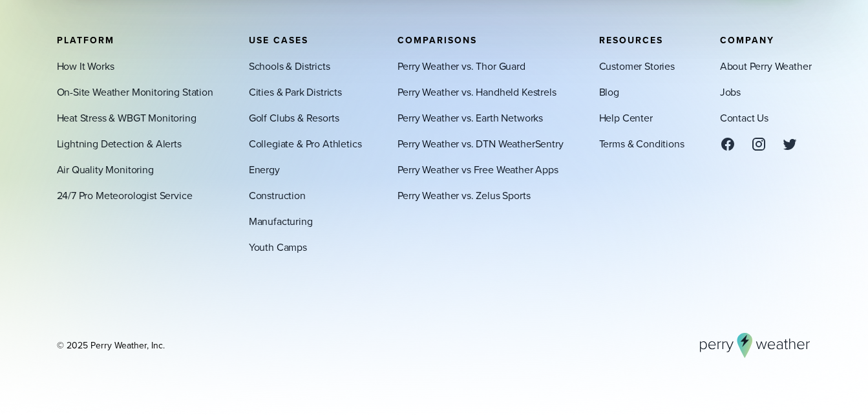 Image resolution: width=868 pixels, height=415 pixels. I want to click on a: Help Center, so click(626, 117).